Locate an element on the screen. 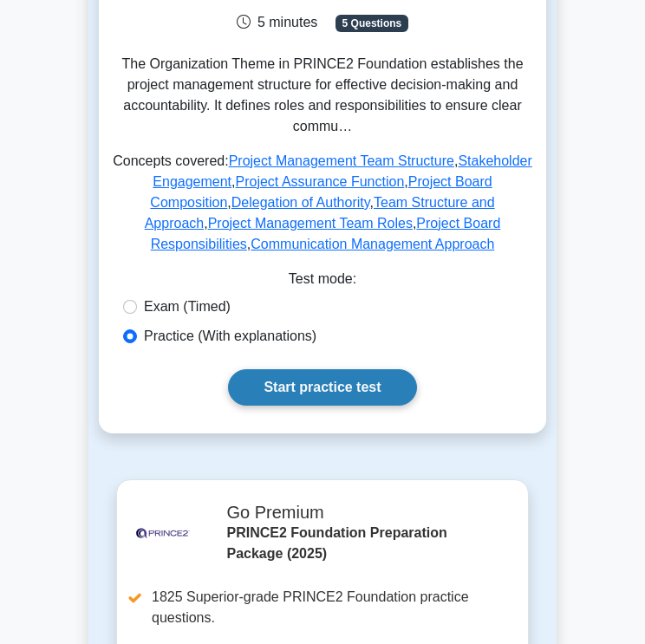 The width and height of the screenshot is (645, 644). span: 5 minutes is located at coordinates (276, 22).